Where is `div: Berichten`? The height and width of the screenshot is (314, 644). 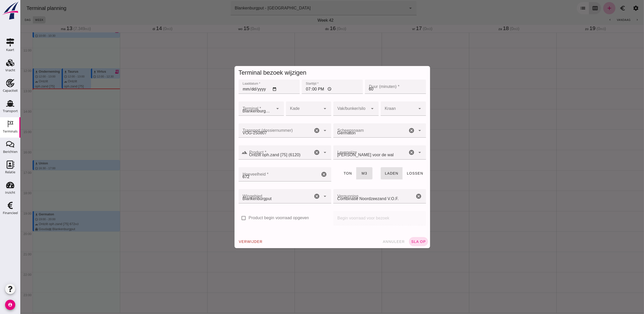 div: Berichten is located at coordinates (10, 152).